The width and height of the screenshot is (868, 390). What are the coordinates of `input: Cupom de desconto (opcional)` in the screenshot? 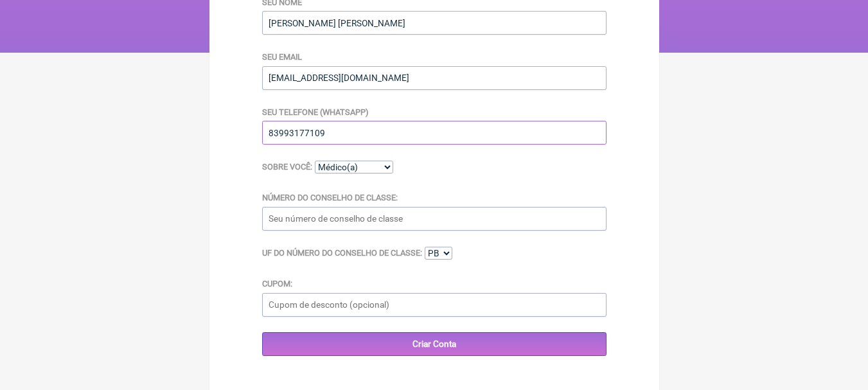 It's located at (435, 305).